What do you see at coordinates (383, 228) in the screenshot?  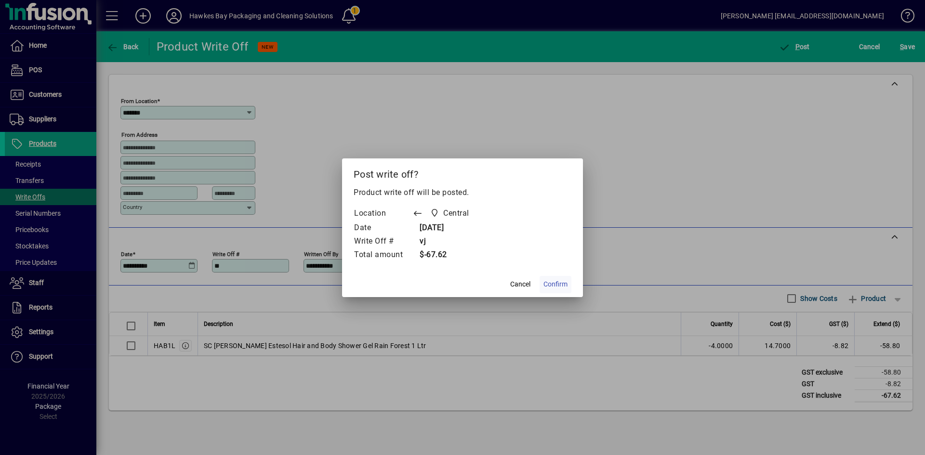 I see `td: Date` at bounding box center [383, 228].